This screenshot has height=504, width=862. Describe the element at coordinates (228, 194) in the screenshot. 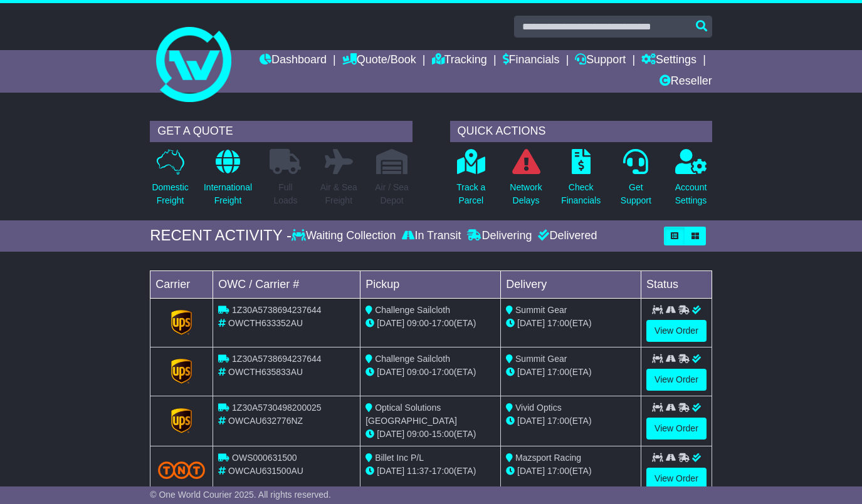

I see `p: International Freight` at that location.